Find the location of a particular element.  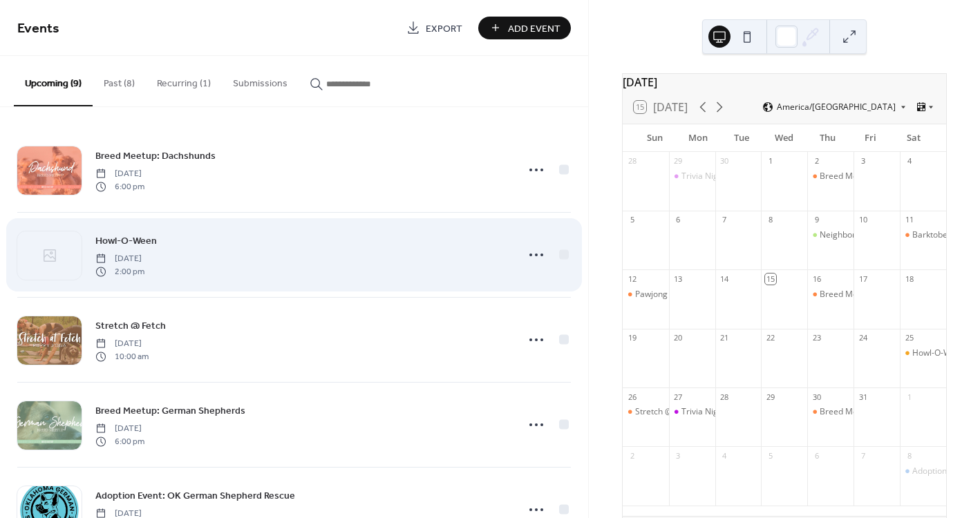

div: 21 is located at coordinates (724, 338).